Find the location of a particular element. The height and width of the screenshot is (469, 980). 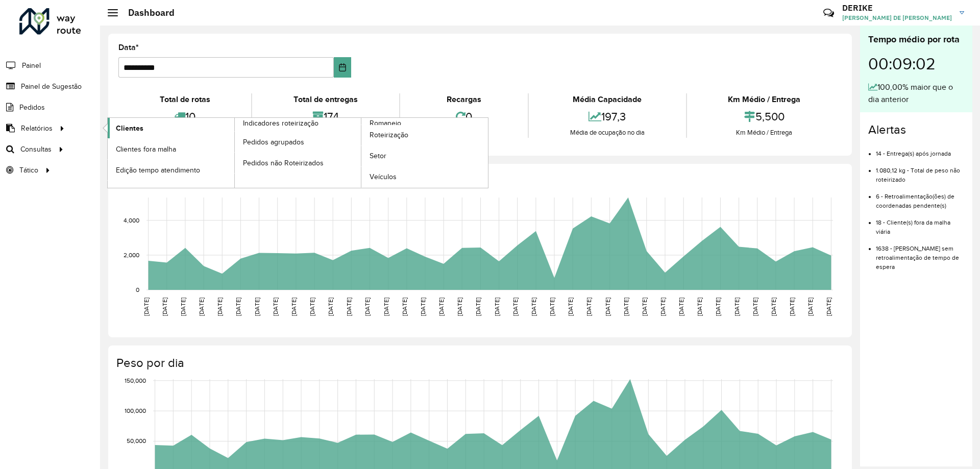

span: Pedidos is located at coordinates (32, 108).